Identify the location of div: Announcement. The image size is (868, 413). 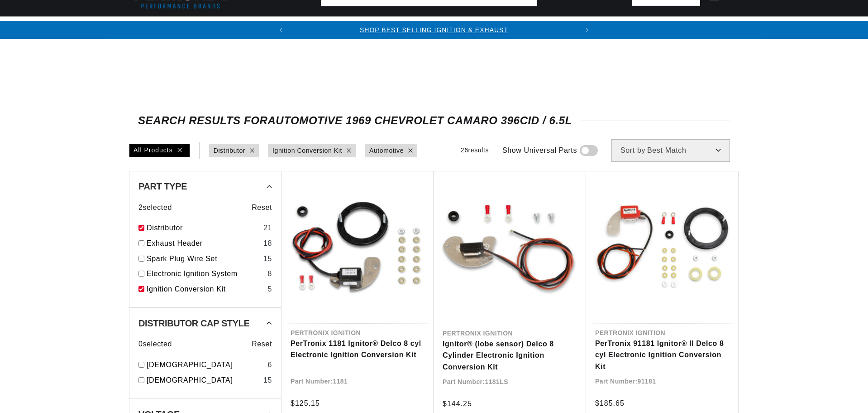
(434, 30).